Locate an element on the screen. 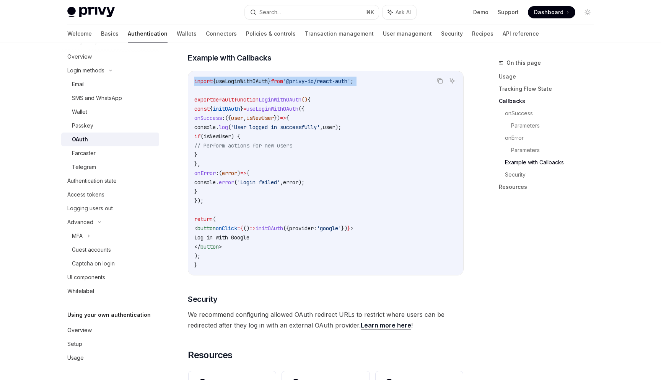 The width and height of the screenshot is (661, 380). span: onError is located at coordinates (205, 173).